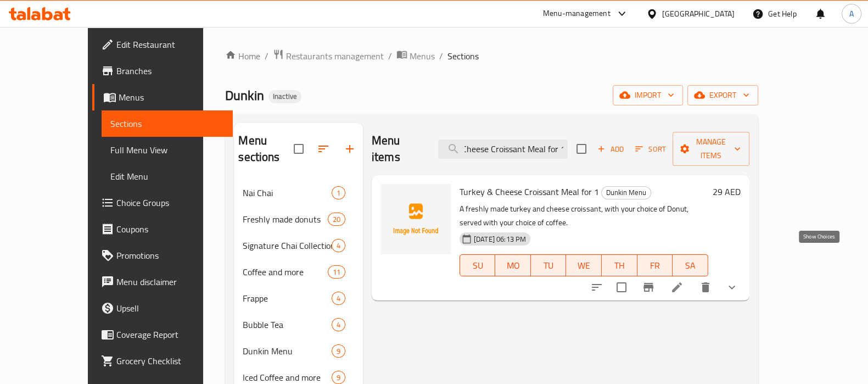 The height and width of the screenshot is (384, 868). Describe the element at coordinates (285, 96) in the screenshot. I see `span: Inactive` at that location.